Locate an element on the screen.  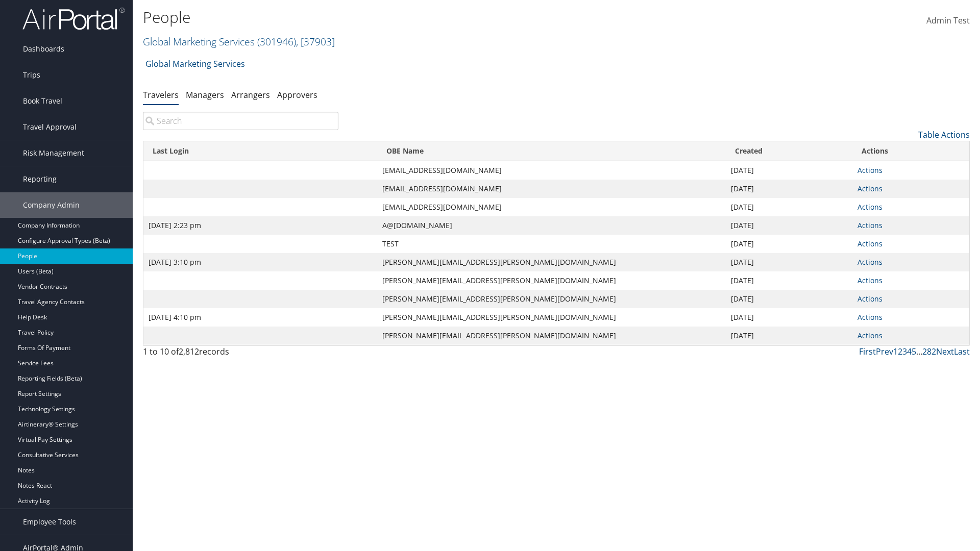
span: Company Admin is located at coordinates (51, 205).